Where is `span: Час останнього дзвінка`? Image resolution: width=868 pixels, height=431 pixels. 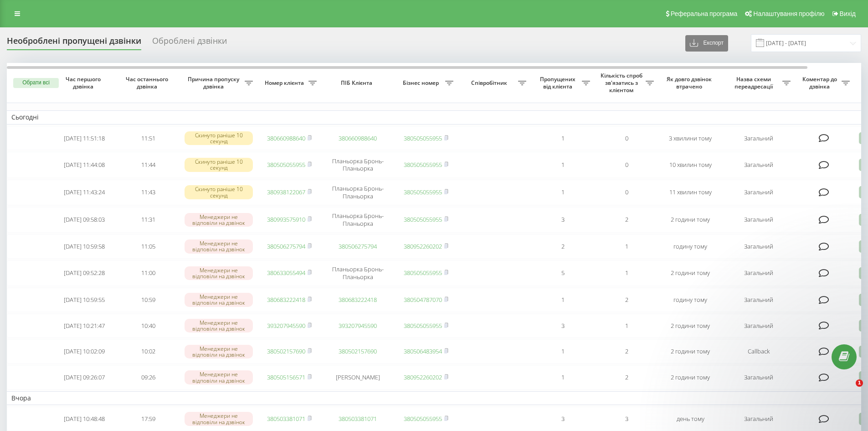 span: Час останнього дзвінка is located at coordinates (148, 82).